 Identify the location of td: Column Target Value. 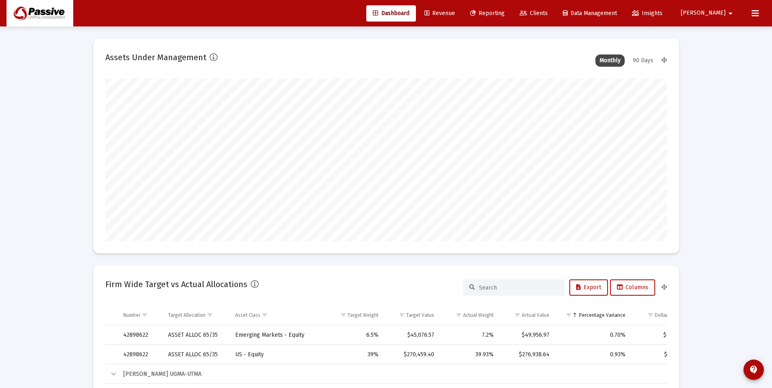
(412, 315).